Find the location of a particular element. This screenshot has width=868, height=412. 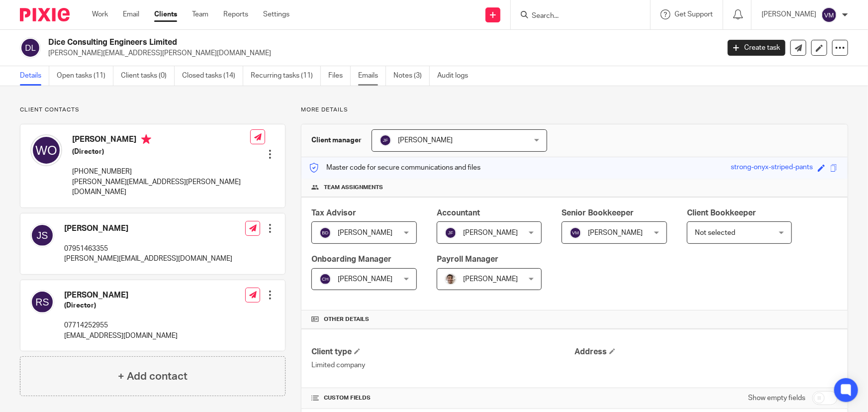

label: Show empty fields is located at coordinates (776, 398).